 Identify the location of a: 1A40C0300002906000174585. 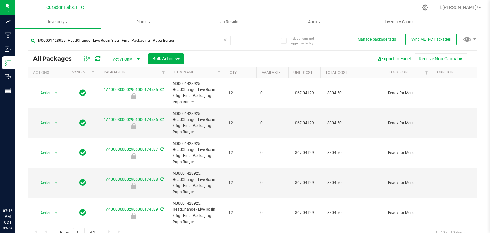
(131, 90).